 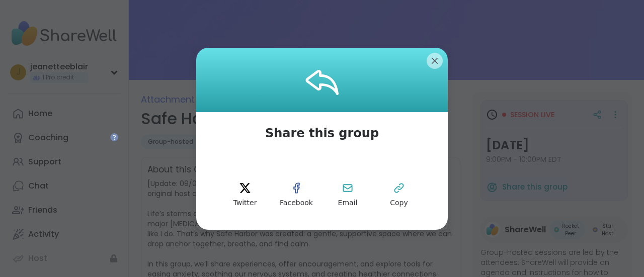 I want to click on span: Copy, so click(x=399, y=203).